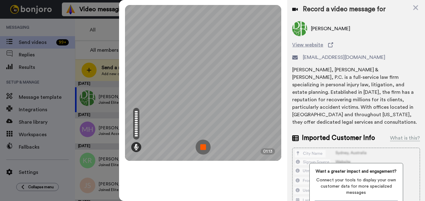 This screenshot has height=201, width=425. Describe the element at coordinates (338, 138) in the screenshot. I see `span: Imported Customer Info` at that location.